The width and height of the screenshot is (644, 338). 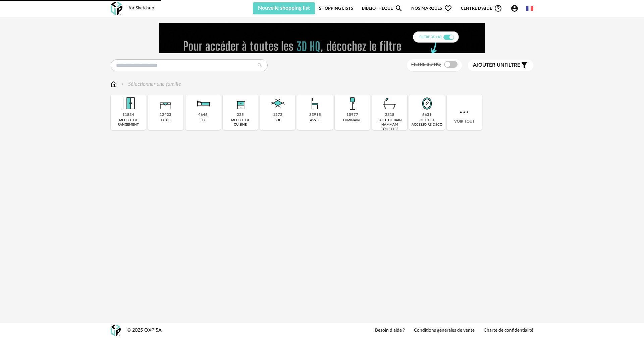 I want to click on img: svg+xml;base64,PHN2ZyB3aWR0aD0iMTYiIGhlaWdodD0iMTciIHZpZXdCb3g9IjAgMCAxNiAxNyIgZmlsbD0ibm9uZSIgeG..., so click(x=114, y=84).